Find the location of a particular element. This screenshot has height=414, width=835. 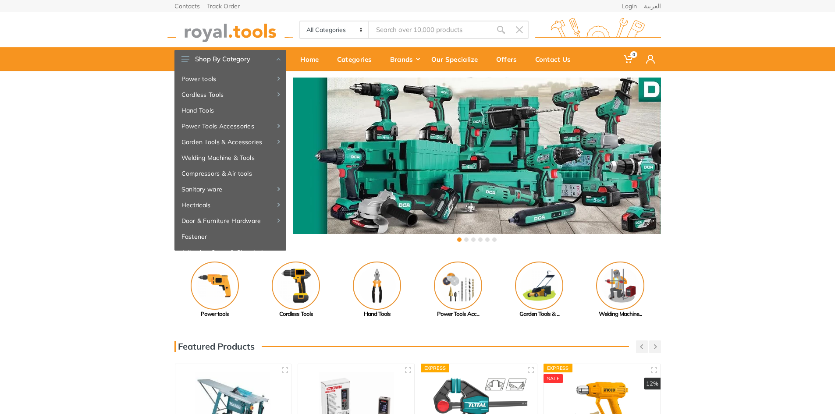

div: Home is located at coordinates (312, 59).